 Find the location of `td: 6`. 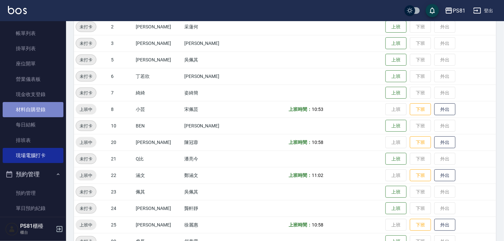

td: 6 is located at coordinates (122, 76).